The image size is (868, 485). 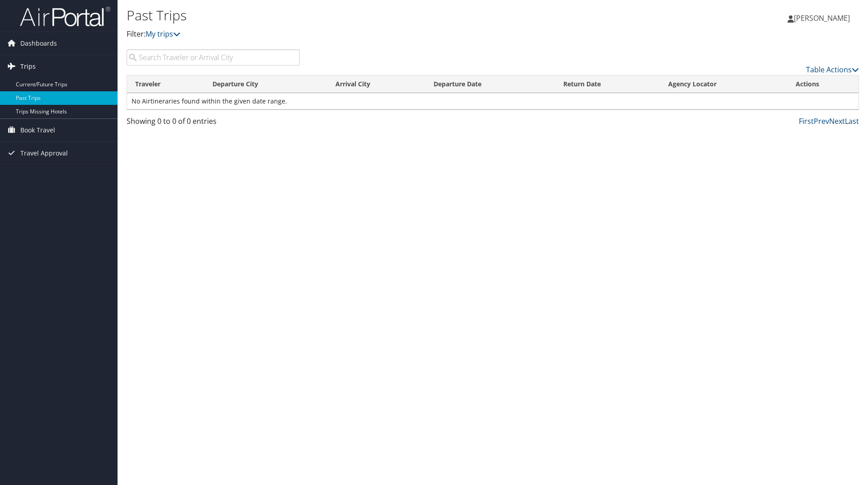 I want to click on span: Trips, so click(x=28, y=66).